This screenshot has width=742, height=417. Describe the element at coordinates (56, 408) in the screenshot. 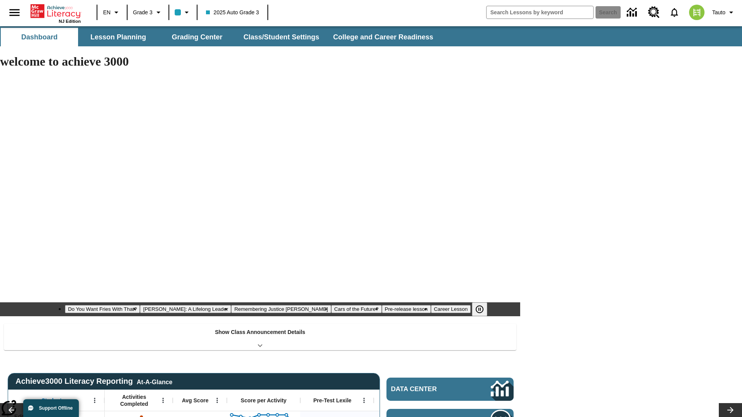

I see `span: Support Offline` at that location.